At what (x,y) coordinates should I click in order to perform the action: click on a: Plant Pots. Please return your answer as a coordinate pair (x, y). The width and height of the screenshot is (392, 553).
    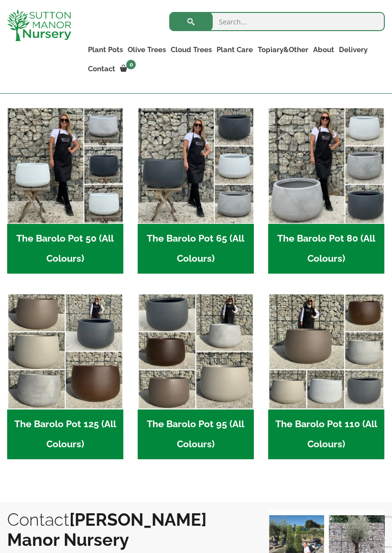
    Looking at the image, I should click on (105, 50).